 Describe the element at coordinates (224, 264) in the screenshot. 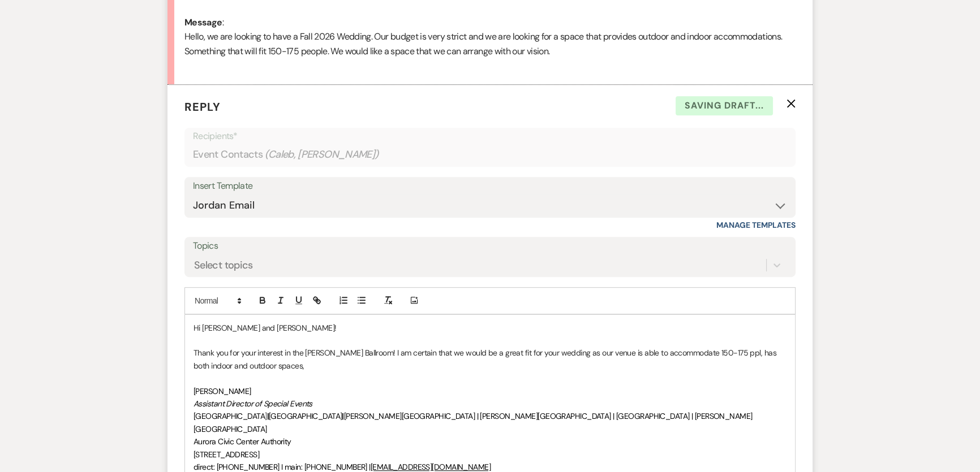

I see `div: Select topics` at that location.